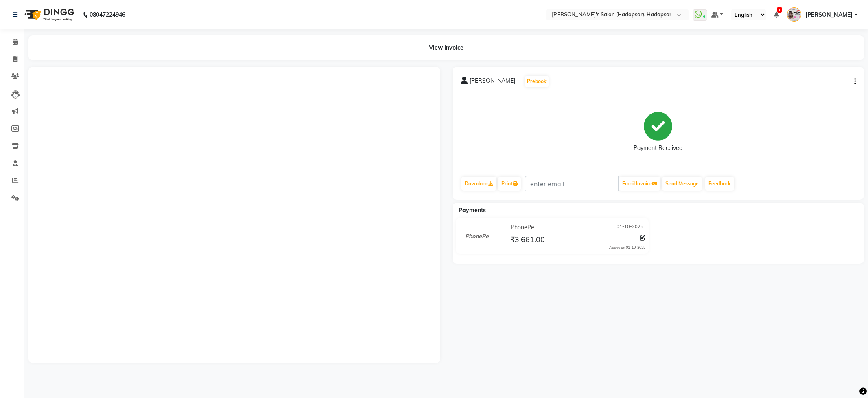 Image resolution: width=868 pixels, height=398 pixels. What do you see at coordinates (528, 240) in the screenshot?
I see `span: ₹3,661.00` at bounding box center [528, 240].